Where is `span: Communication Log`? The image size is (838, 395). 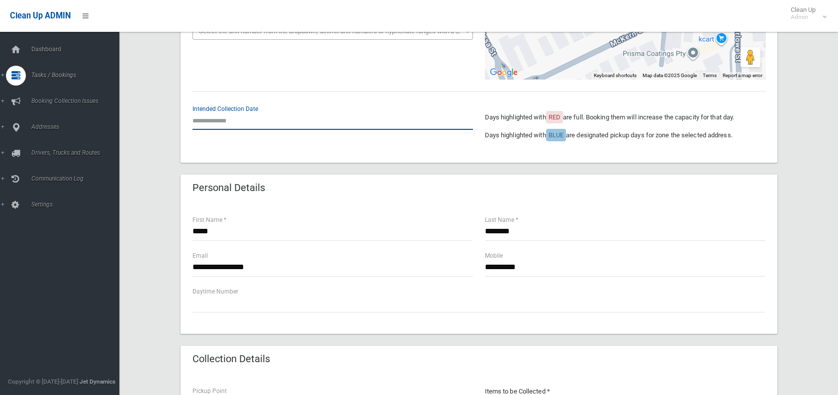
span: Communication Log is located at coordinates (78, 179).